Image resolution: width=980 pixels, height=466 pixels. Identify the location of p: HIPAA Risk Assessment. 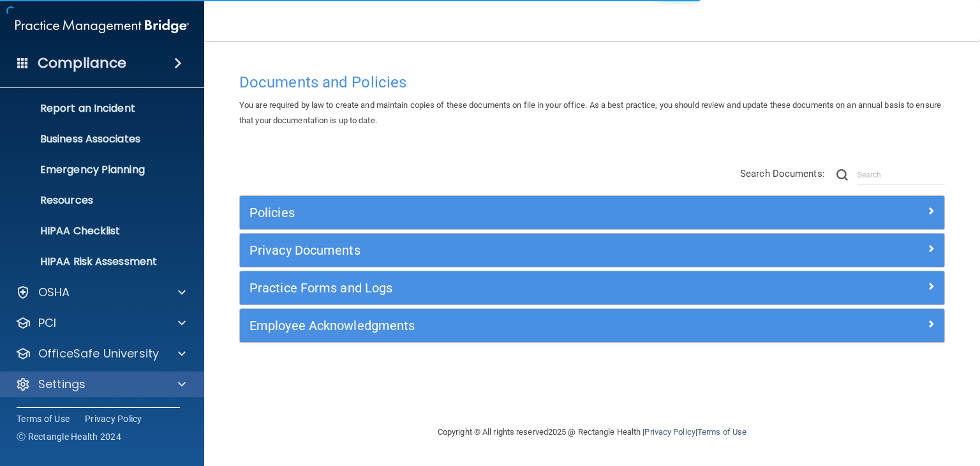
(95, 262).